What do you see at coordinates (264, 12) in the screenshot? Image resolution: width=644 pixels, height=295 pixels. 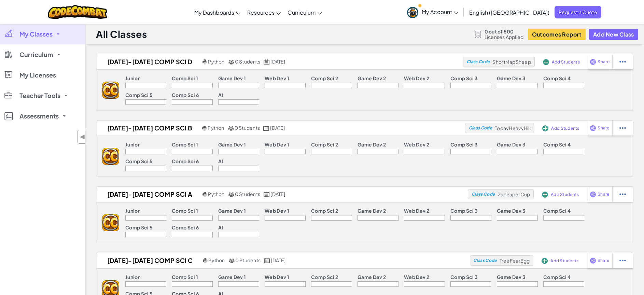 I see `a: Resources` at bounding box center [264, 12].